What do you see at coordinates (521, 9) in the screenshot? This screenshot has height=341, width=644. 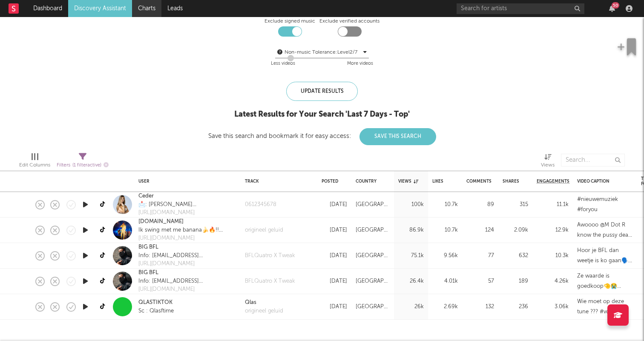 I see `input: Search for artists` at bounding box center [521, 9].